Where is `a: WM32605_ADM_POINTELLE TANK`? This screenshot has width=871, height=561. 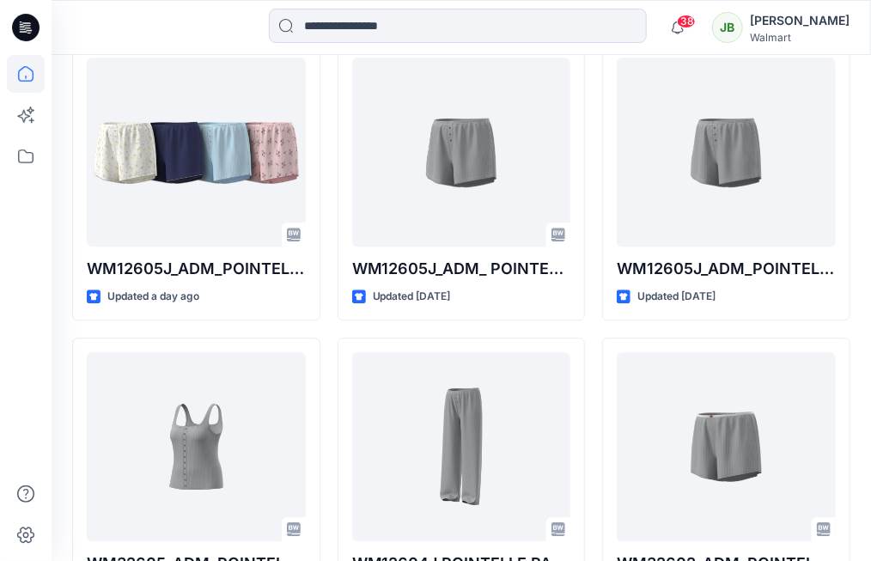
a: WM32605_ADM_POINTELLE TANK is located at coordinates (196, 447).